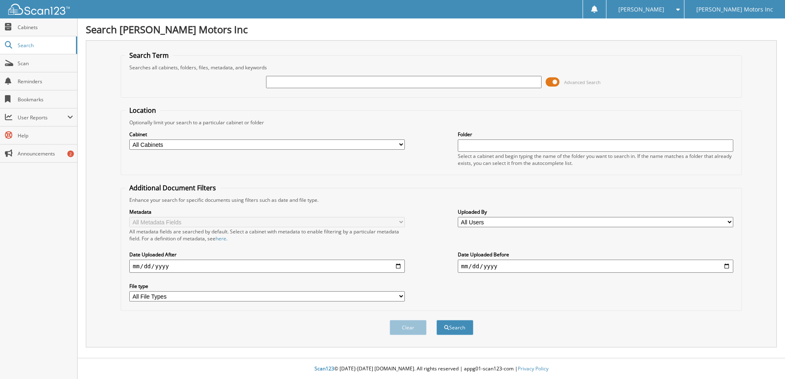  Describe the element at coordinates (267, 286) in the screenshot. I see `label: File type` at that location.